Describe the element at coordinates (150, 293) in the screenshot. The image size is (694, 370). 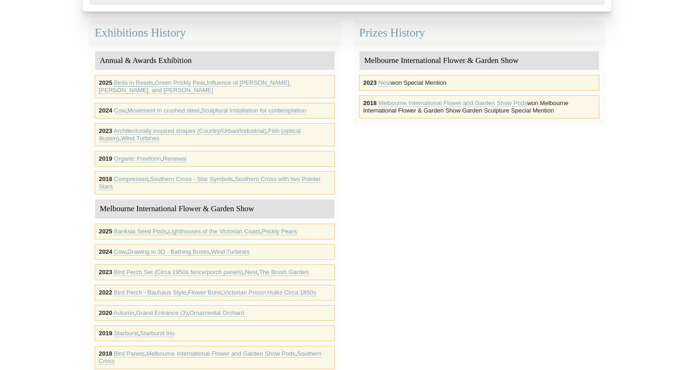
I see `a: Bird Perch - Bauhaus Style` at that location.